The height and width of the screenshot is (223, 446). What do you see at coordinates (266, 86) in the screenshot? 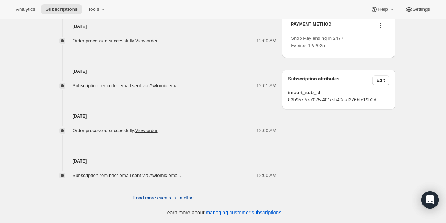
I see `span: 12:01 AM` at bounding box center [266, 86].